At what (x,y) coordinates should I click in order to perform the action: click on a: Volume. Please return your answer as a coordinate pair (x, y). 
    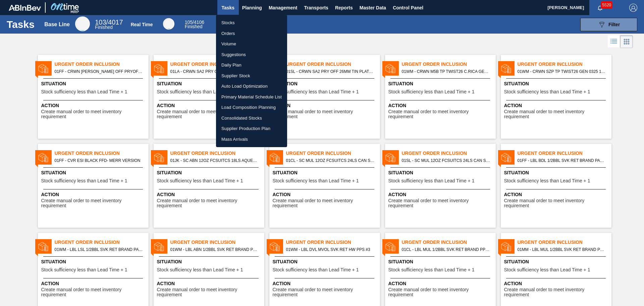
    Looking at the image, I should click on (251, 44).